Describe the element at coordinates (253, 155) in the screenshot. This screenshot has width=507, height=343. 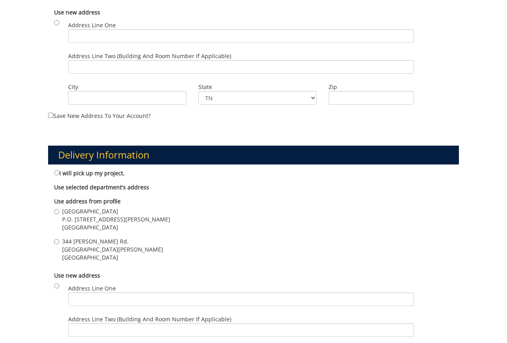
I see `h3: Delivery Information` at that location.